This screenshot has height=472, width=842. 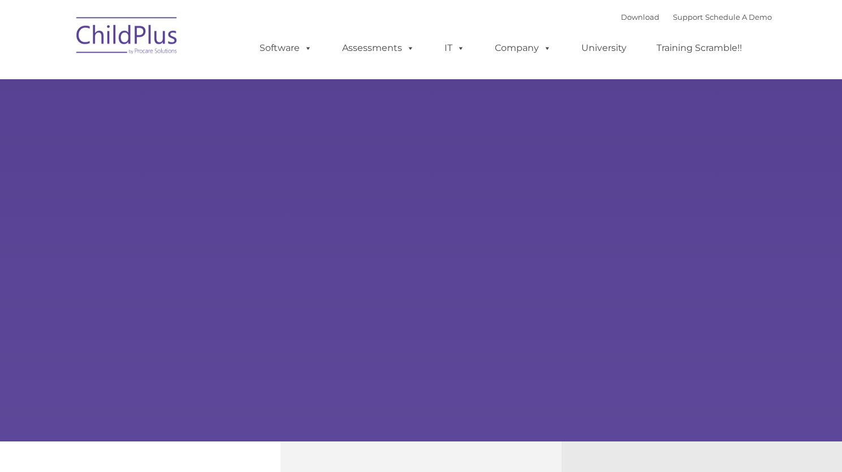 What do you see at coordinates (286, 48) in the screenshot?
I see `a: Software` at bounding box center [286, 48].